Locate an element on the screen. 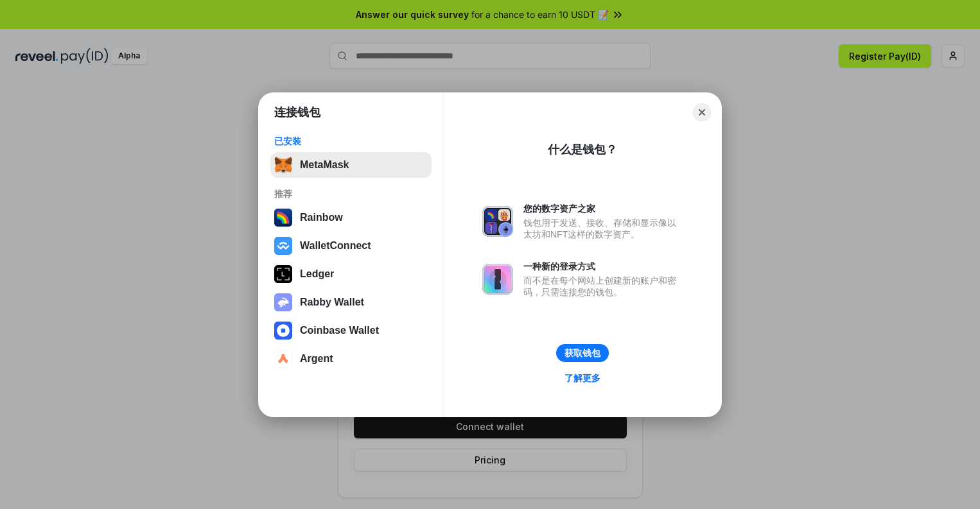 Image resolution: width=980 pixels, height=509 pixels. div: 了解更多 is located at coordinates (583, 378).